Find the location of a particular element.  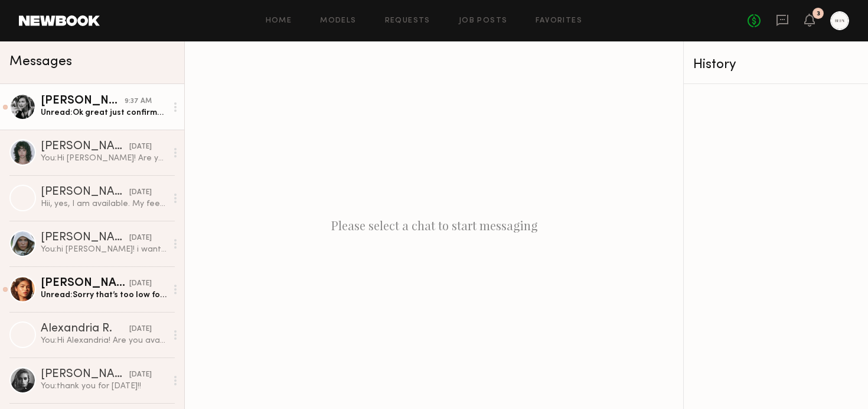

div: You: Hi Alexandria! Are you available 10/3 for an Ecomm shoot in LA? Its for a lifestyle clothing... is located at coordinates (104, 340).